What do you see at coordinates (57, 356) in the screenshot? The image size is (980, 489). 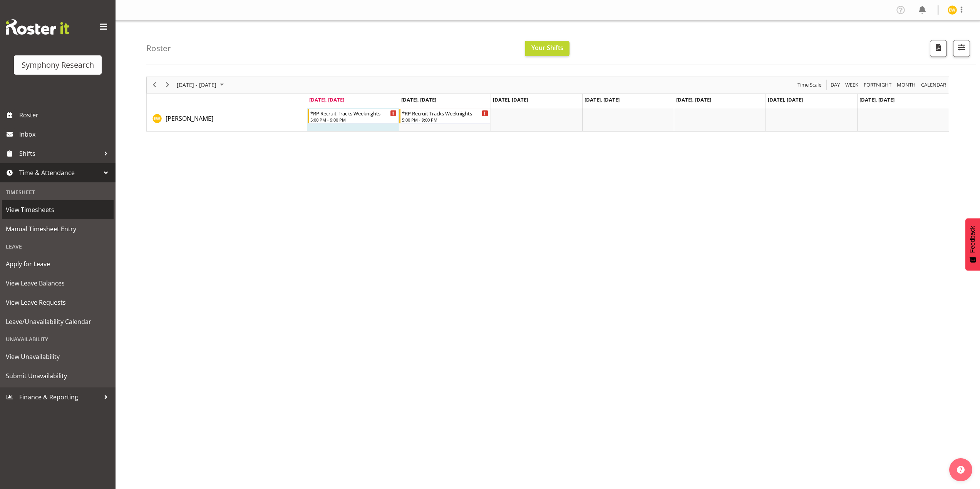 I see `a: View Unavailability` at bounding box center [57, 356].